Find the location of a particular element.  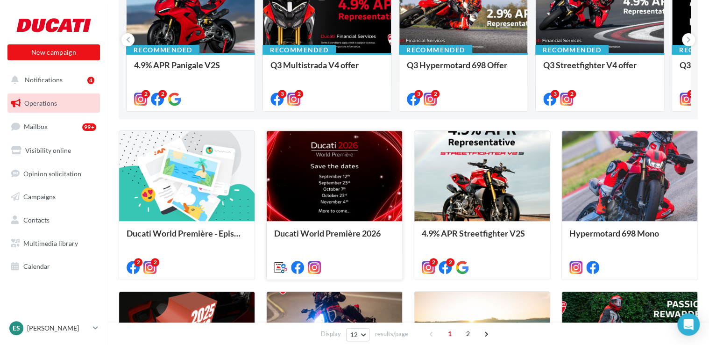

div: 99+ is located at coordinates (89, 127).